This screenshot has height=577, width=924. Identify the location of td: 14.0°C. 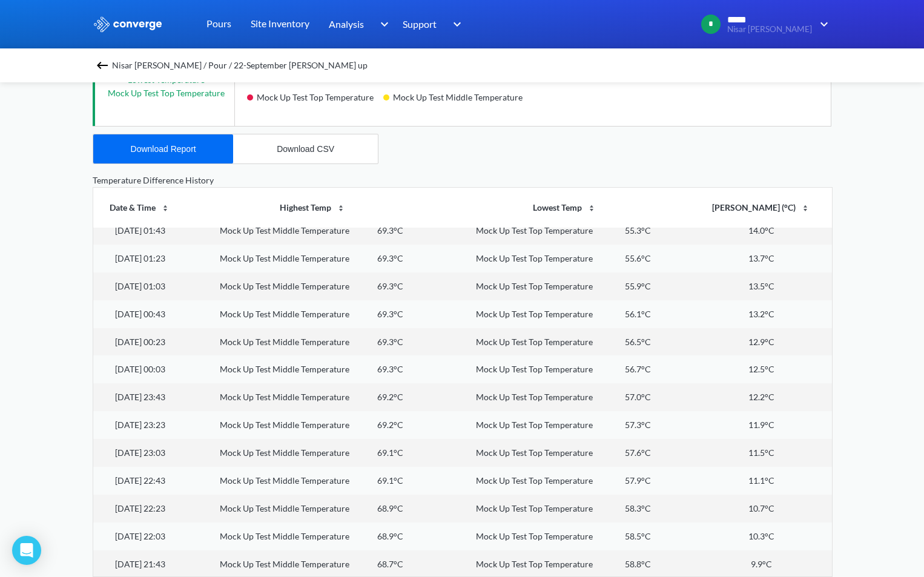
(761, 231).